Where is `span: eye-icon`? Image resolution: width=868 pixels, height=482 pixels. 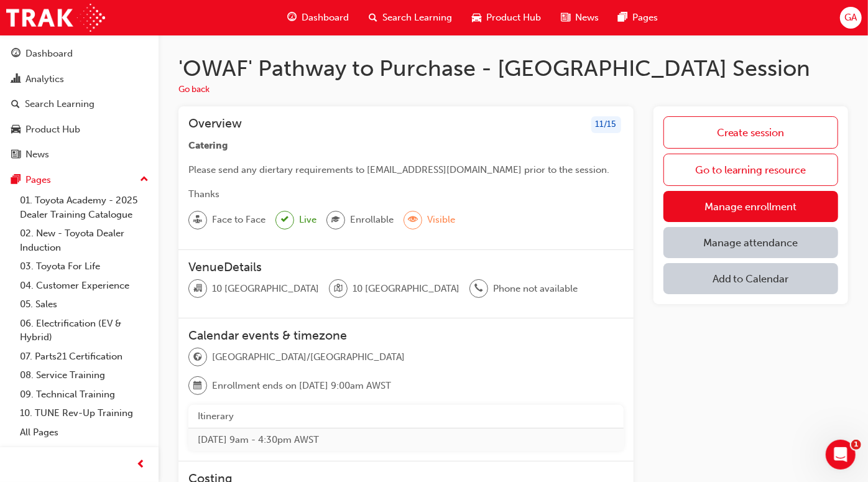 span: eye-icon is located at coordinates (413, 220).